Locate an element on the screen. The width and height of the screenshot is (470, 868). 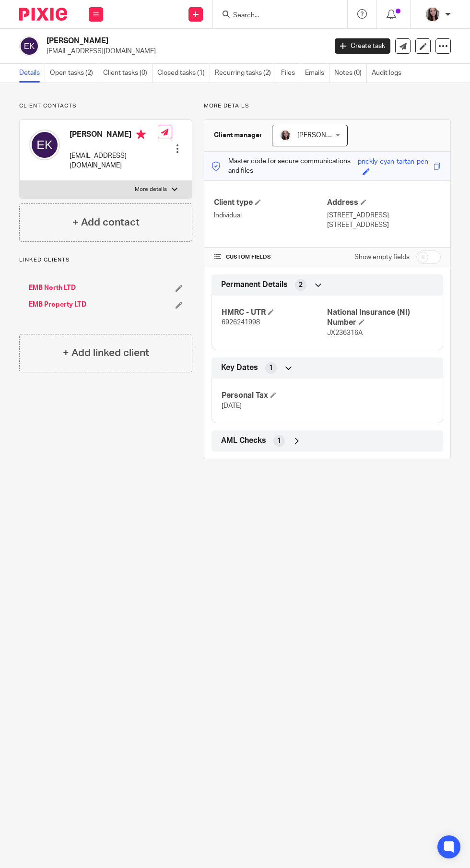
h4: CUSTOM FIELDS is located at coordinates (270, 257).